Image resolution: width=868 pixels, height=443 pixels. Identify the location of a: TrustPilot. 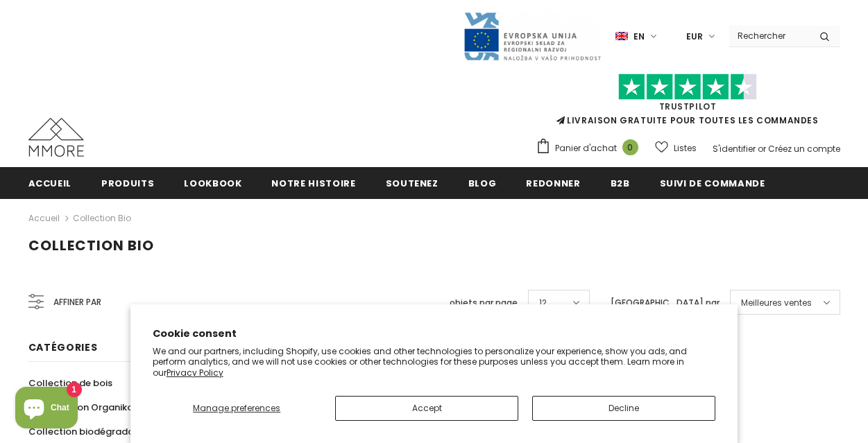
(688, 106).